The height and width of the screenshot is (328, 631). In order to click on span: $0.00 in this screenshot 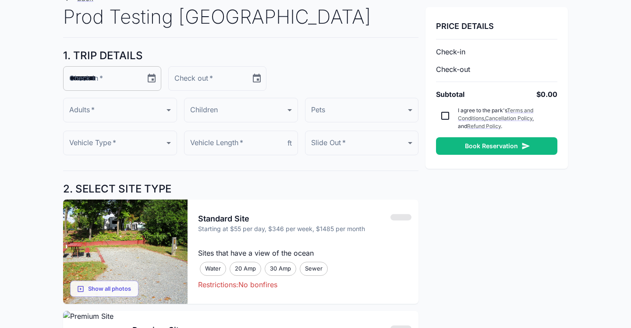, I will do `click(547, 94)`.